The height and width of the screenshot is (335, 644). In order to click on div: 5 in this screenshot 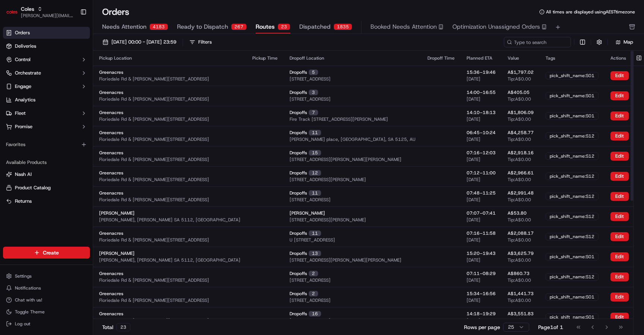, I will do `click(313, 72)`.